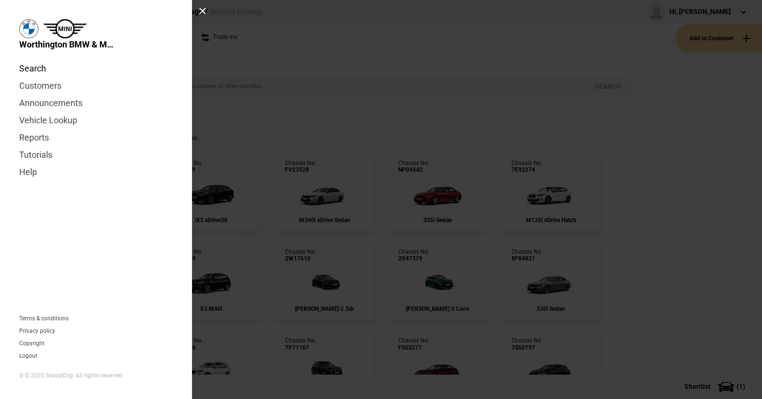 The width and height of the screenshot is (762, 399). Describe the element at coordinates (28, 356) in the screenshot. I see `button: Logout` at that location.